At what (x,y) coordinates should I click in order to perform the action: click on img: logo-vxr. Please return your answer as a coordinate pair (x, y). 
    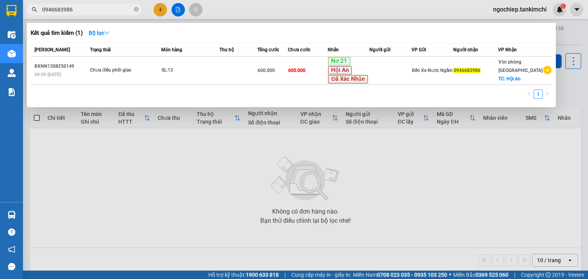
    Looking at the image, I should click on (11, 11).